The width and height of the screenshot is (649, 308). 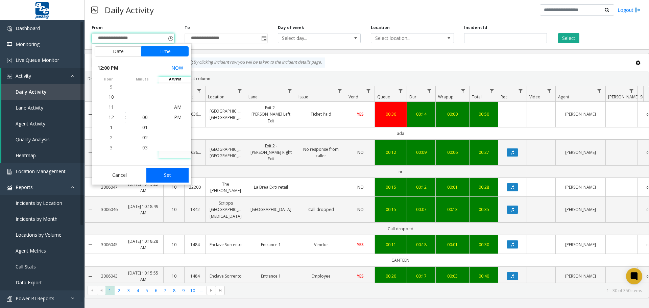 I want to click on span: Go to the next page, so click(x=211, y=290).